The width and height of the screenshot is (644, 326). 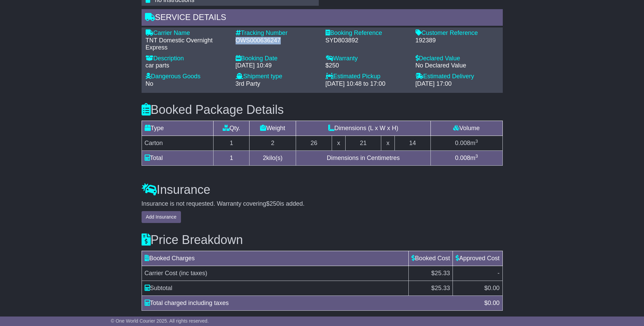 What do you see at coordinates (457, 77) in the screenshot?
I see `div: Estimated Delivery` at bounding box center [457, 77].